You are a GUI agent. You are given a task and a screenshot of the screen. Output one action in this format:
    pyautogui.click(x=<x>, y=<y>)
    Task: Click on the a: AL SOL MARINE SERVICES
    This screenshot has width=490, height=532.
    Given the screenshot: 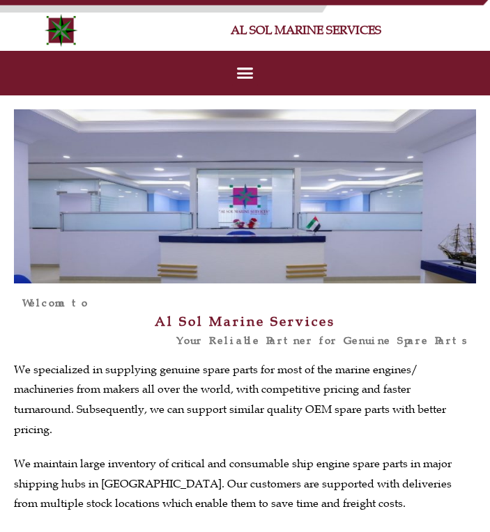 What is the action you would take?
    pyautogui.click(x=306, y=30)
    